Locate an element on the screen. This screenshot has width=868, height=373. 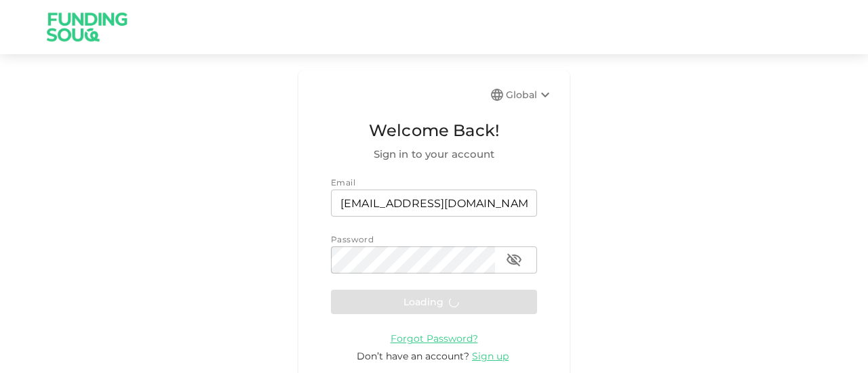
a: Forgot Password? is located at coordinates (434, 338).